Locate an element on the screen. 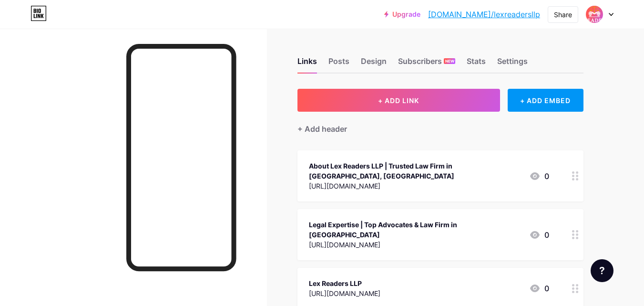 The image size is (644, 306). div: + ADD EMBED is located at coordinates (545, 100).